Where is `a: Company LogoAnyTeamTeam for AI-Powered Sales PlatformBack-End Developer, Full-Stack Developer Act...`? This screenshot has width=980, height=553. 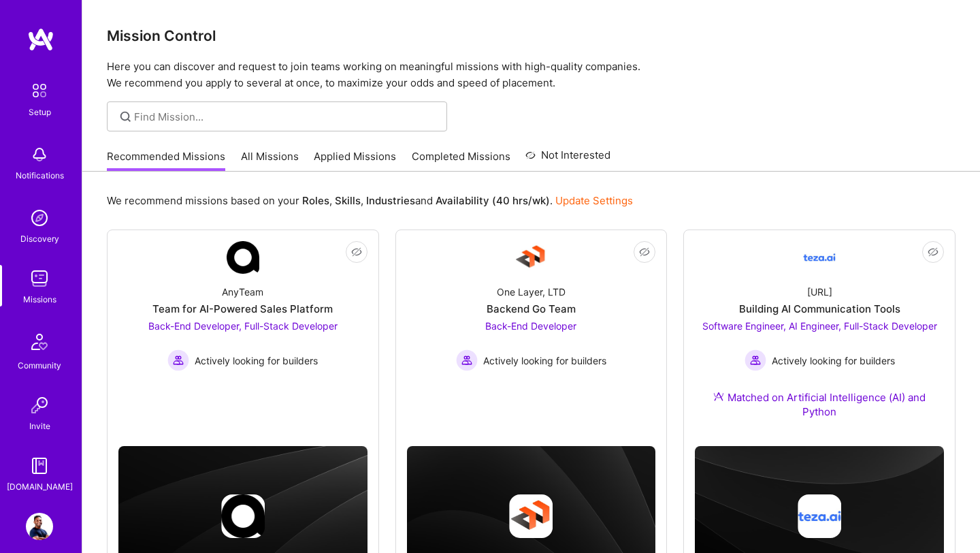
a: Company LogoAnyTeamTeam for AI-Powered Sales PlatformBack-End Developer, Full-Stack Developer Act... is located at coordinates (242, 324).